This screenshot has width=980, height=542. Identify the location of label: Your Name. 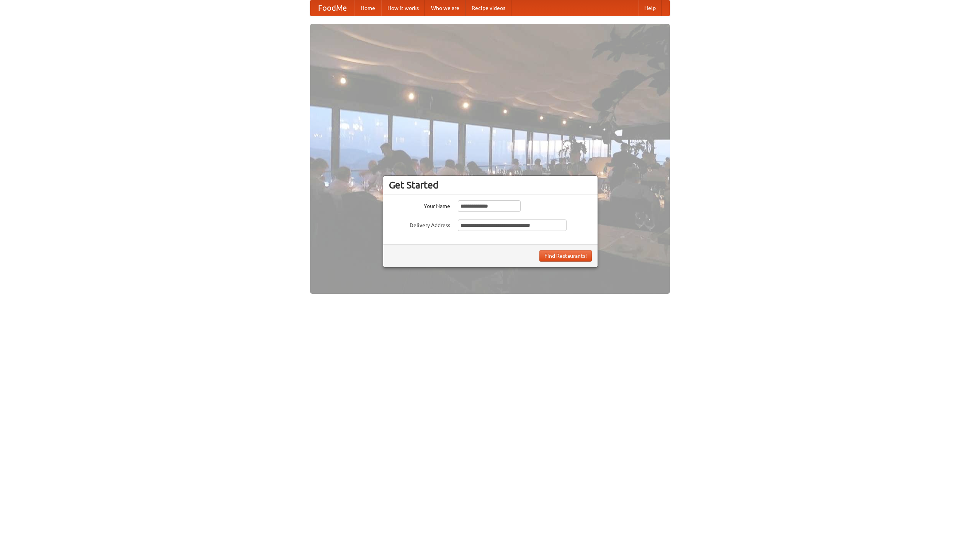
(420, 205).